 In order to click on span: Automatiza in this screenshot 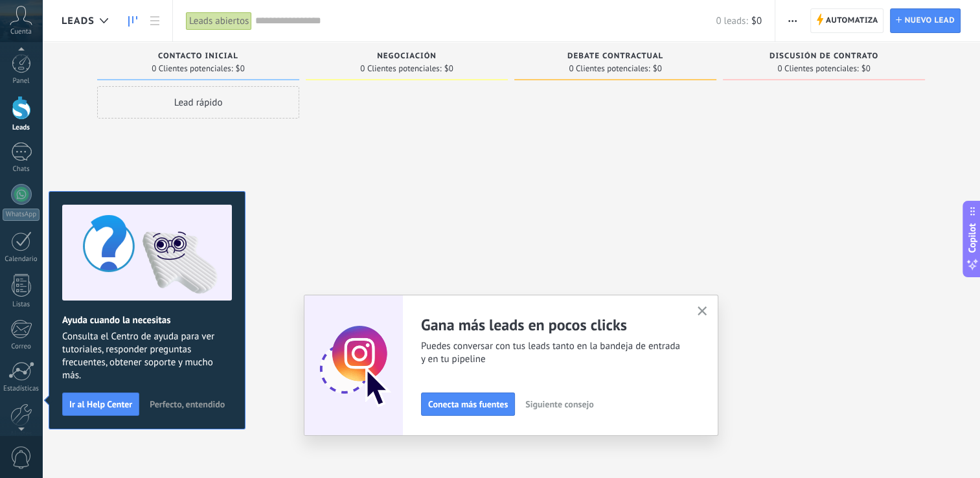, I will do `click(851, 21)`.